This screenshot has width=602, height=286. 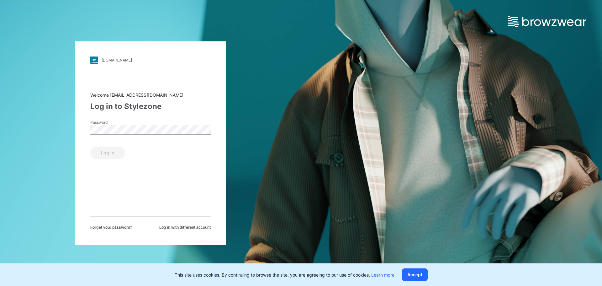 What do you see at coordinates (94, 60) in the screenshot?
I see `img: stylezone-logo.562084cfcfab977791bfbf7441f1a819.svg` at bounding box center [94, 60].